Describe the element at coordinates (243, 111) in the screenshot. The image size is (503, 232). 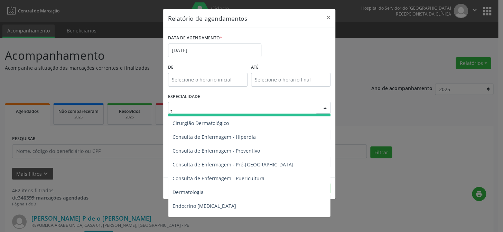
I see `input: Seleciona uma especialidade` at that location.